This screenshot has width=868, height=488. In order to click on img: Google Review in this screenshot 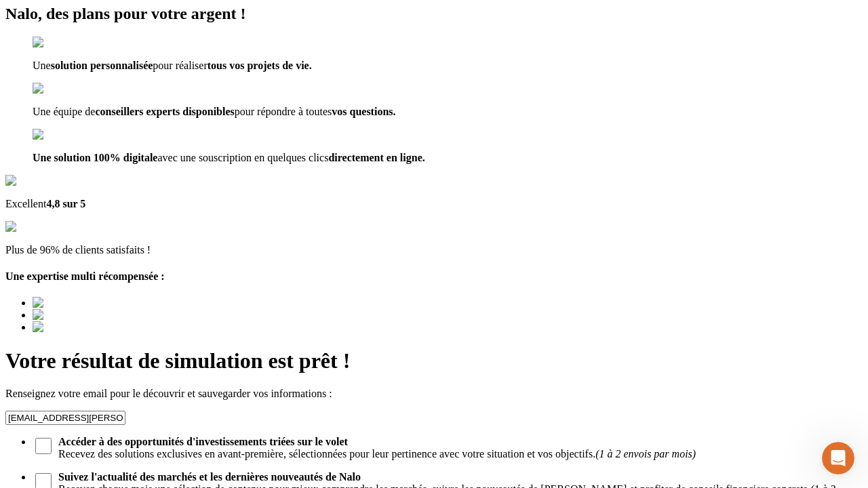, I will do `click(45, 181)`.